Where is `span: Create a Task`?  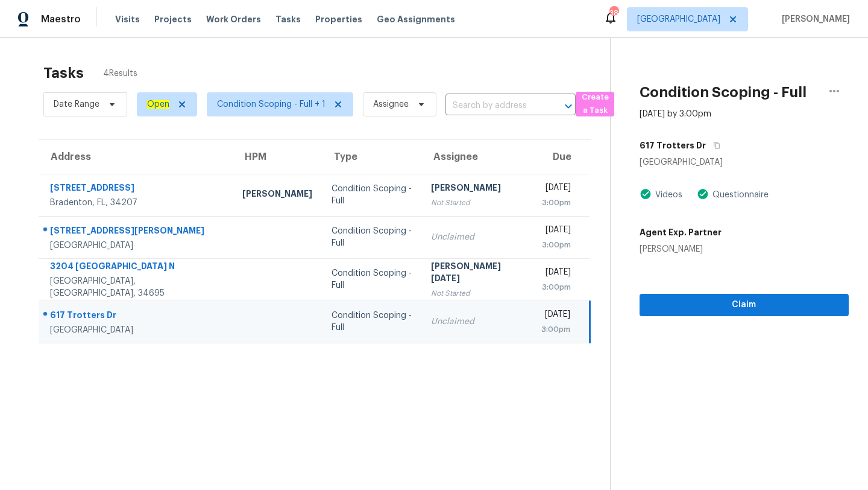
span: Create a Task is located at coordinates (595, 104).